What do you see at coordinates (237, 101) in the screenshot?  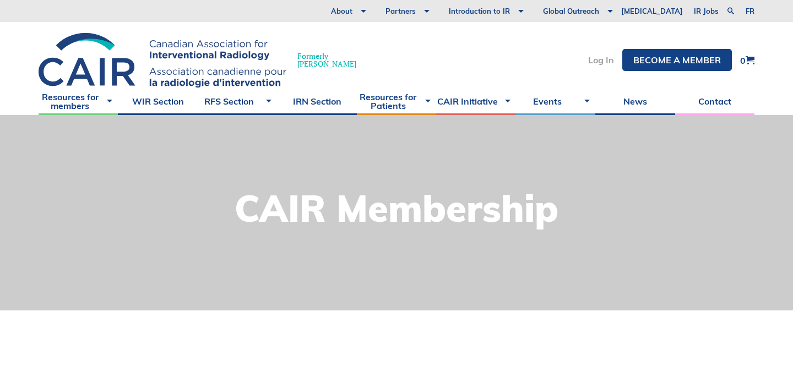 I see `a: RFS Section` at bounding box center [237, 101].